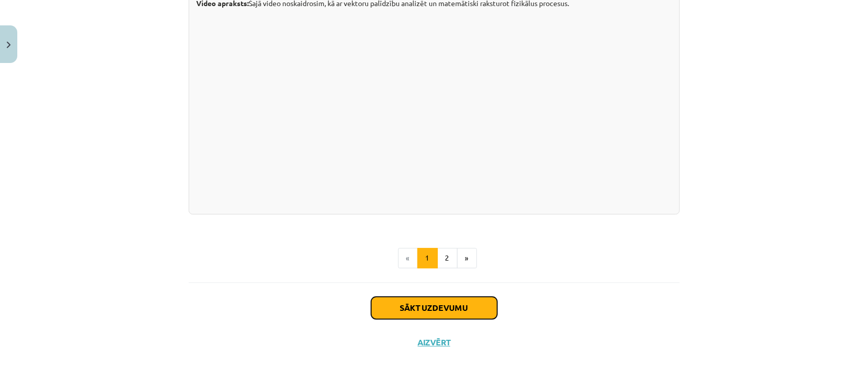 This screenshot has width=868, height=385. I want to click on button: 2, so click(447, 258).